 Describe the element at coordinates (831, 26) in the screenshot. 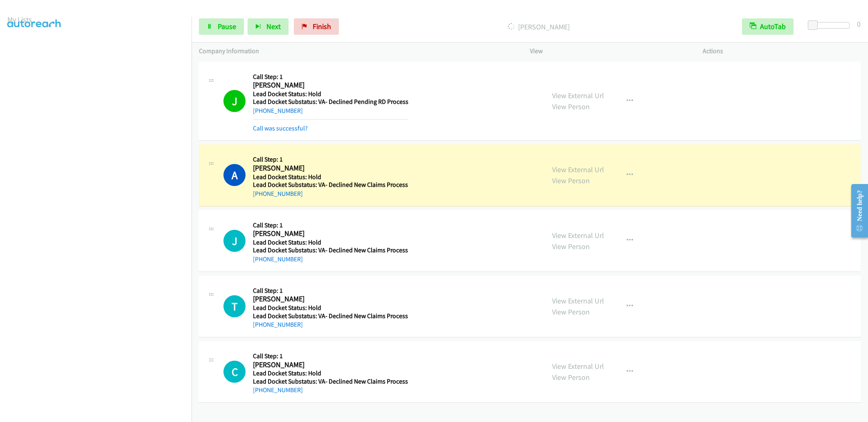

I see `div: Delay between calls (in seconds)` at that location.